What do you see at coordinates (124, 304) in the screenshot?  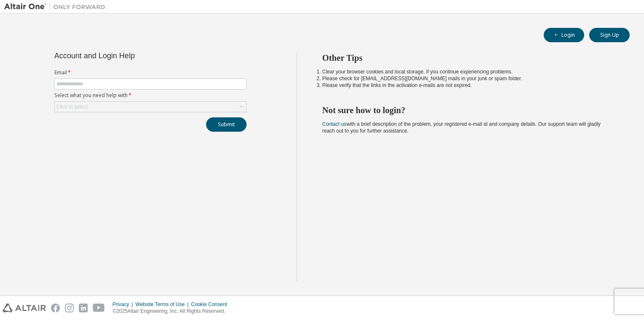 I see `div: Privacy` at bounding box center [124, 304].